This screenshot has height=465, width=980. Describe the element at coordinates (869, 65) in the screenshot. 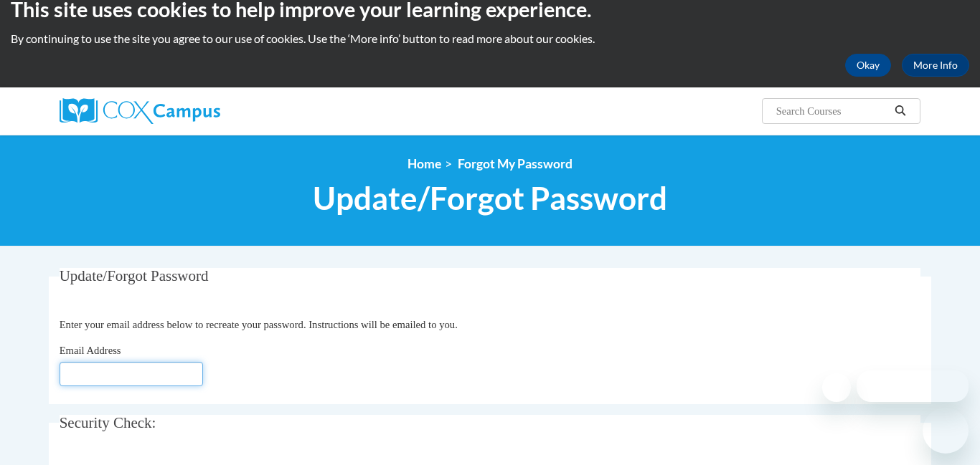

I see `button: Okay` at that location.